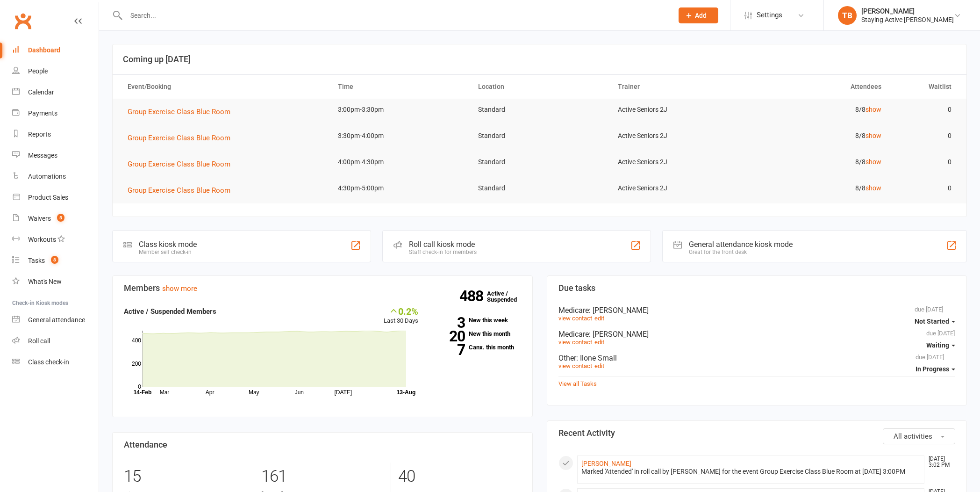  I want to click on div: General attendance, so click(57, 320).